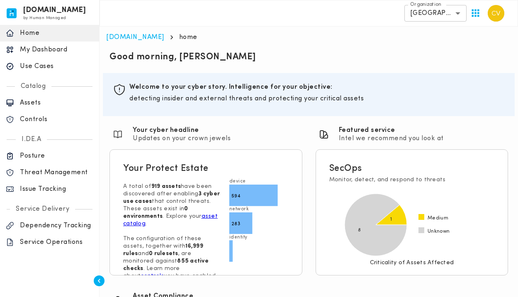  Describe the element at coordinates (438, 218) in the screenshot. I see `span: Medium` at that location.